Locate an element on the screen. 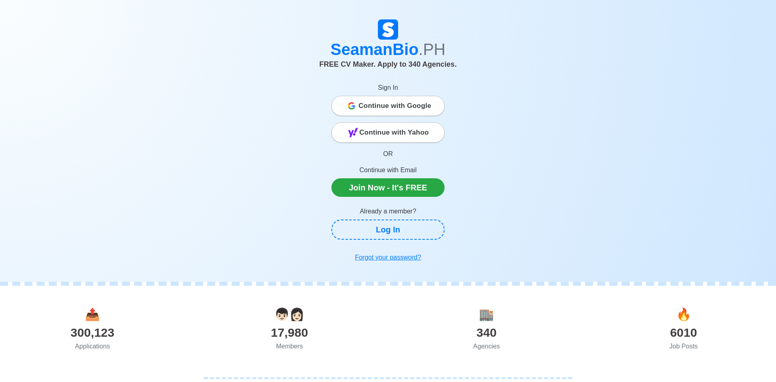  div: 340 is located at coordinates (487, 332).